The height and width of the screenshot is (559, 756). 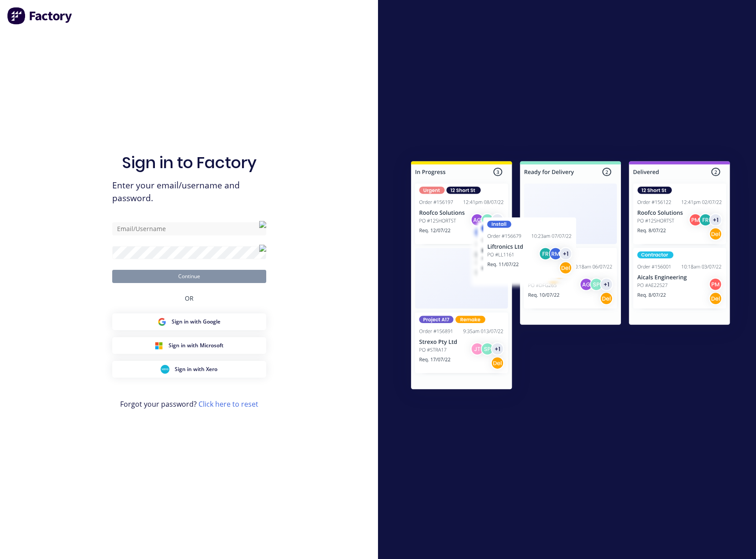 What do you see at coordinates (189, 192) in the screenshot?
I see `span: Enter your email/username and password.` at bounding box center [189, 192].